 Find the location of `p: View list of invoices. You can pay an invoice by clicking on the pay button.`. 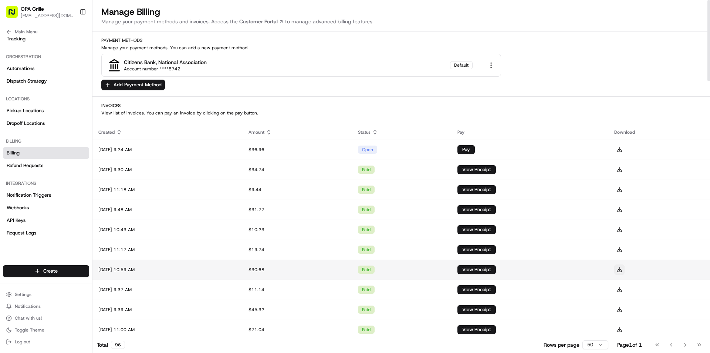

p: View list of invoices. You can pay an invoice by clicking on the pay button. is located at coordinates (401, 113).